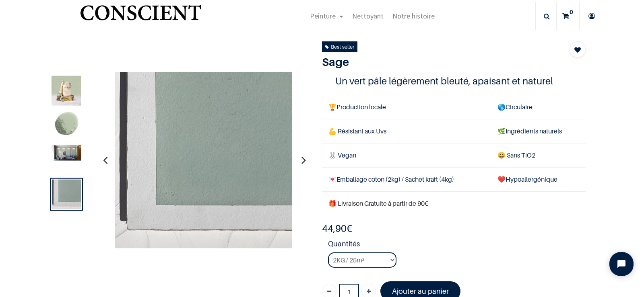  Describe the element at coordinates (538, 180) in the screenshot. I see `td: ❤️Hypoallergénique` at that location.